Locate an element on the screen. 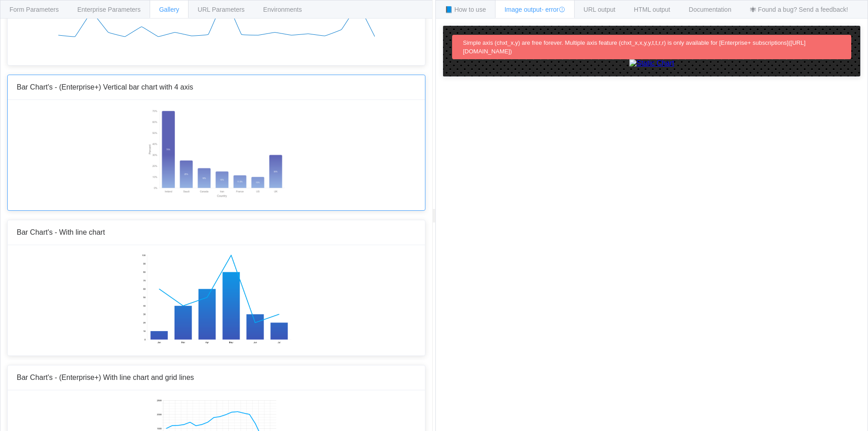 This screenshot has width=868, height=431. span: Form Parameters is located at coordinates (34, 9).